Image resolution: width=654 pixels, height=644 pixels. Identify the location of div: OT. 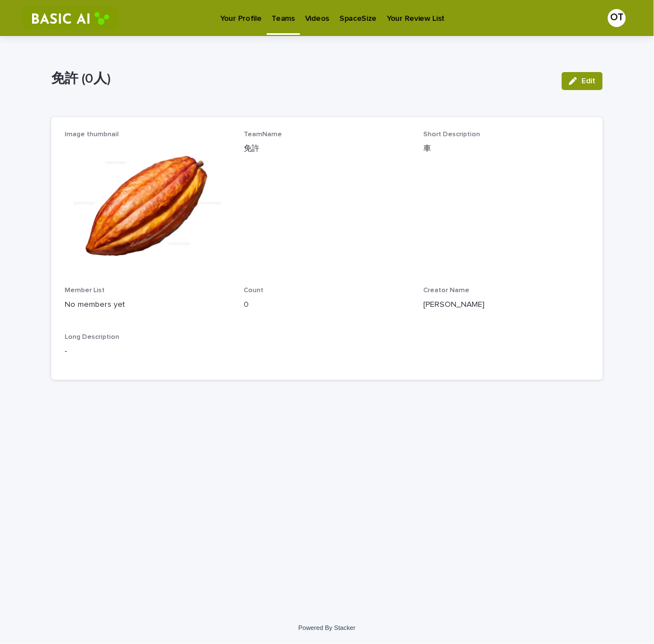
(617, 18).